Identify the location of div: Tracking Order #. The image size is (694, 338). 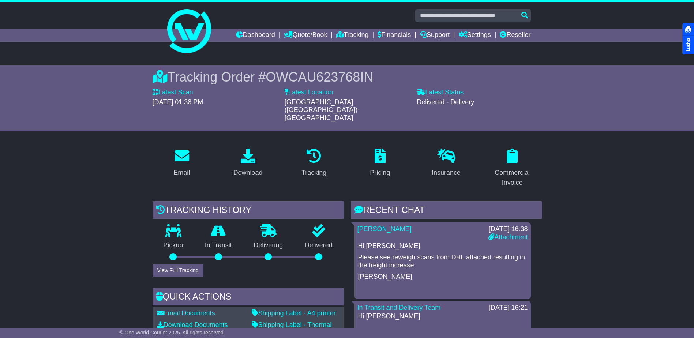
(347, 77).